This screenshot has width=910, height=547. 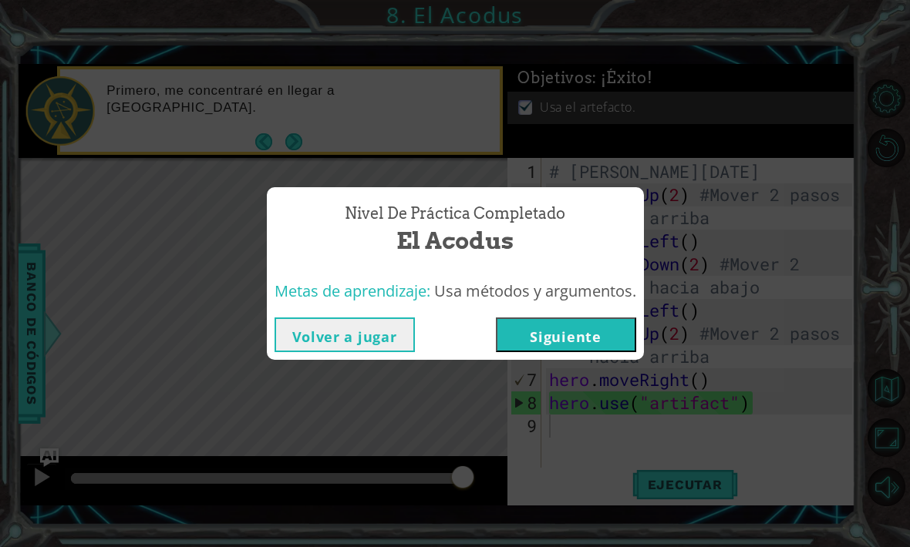 What do you see at coordinates (345, 335) in the screenshot?
I see `button: Volver a jugar` at bounding box center [345, 335].